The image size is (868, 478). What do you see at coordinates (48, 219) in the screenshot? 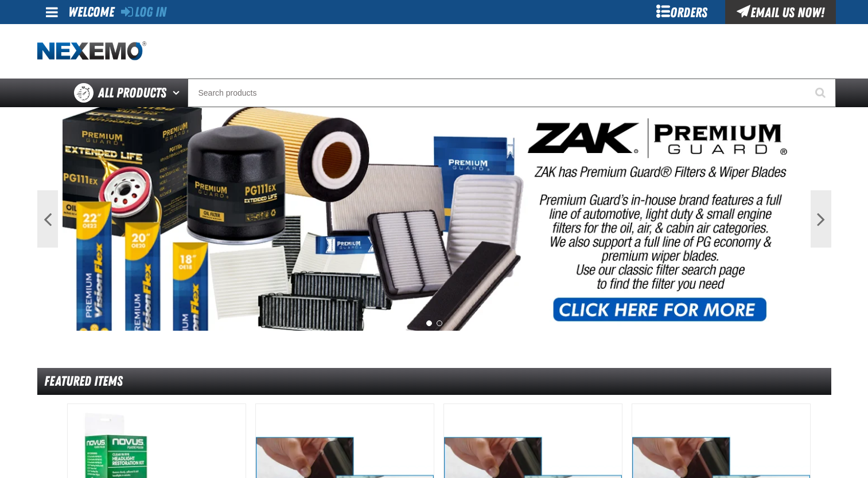
I see `button: Previous` at bounding box center [48, 219].